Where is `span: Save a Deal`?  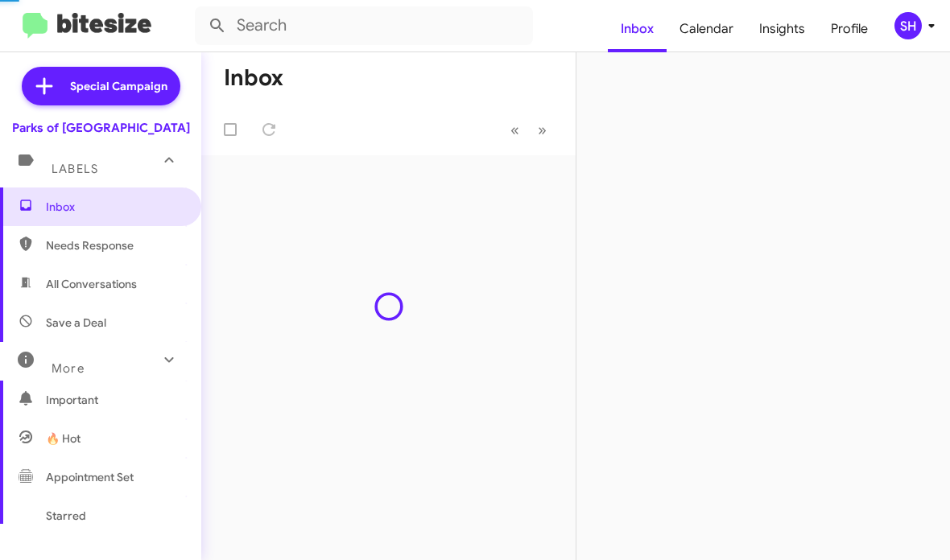 span: Save a Deal is located at coordinates (76, 322).